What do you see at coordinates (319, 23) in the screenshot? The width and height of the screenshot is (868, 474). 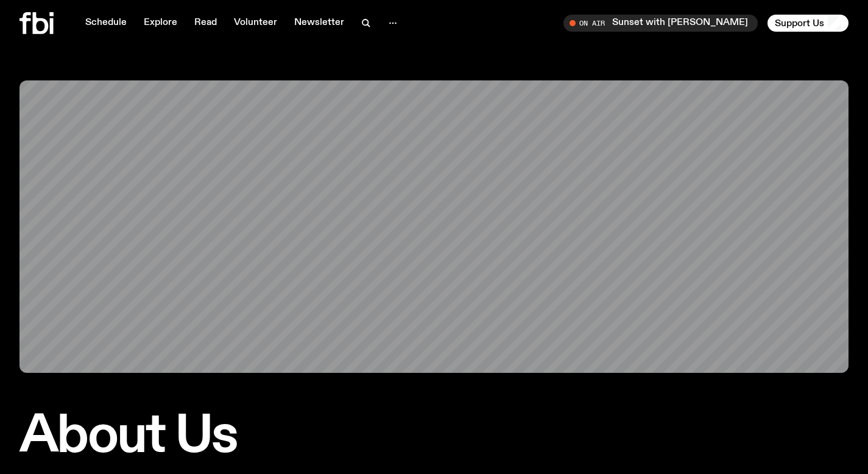 I see `a: Newsletter` at bounding box center [319, 23].